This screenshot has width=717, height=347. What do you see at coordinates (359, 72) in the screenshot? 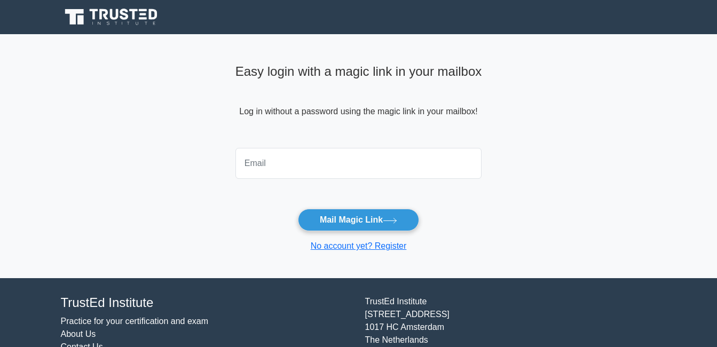
I see `h4: Easy login with a magic link in your mailbox` at bounding box center [359, 72].